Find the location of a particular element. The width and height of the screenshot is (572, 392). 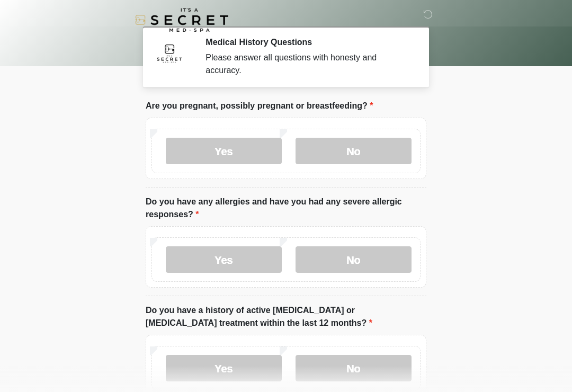

img: Agent Avatar is located at coordinates (169, 53).